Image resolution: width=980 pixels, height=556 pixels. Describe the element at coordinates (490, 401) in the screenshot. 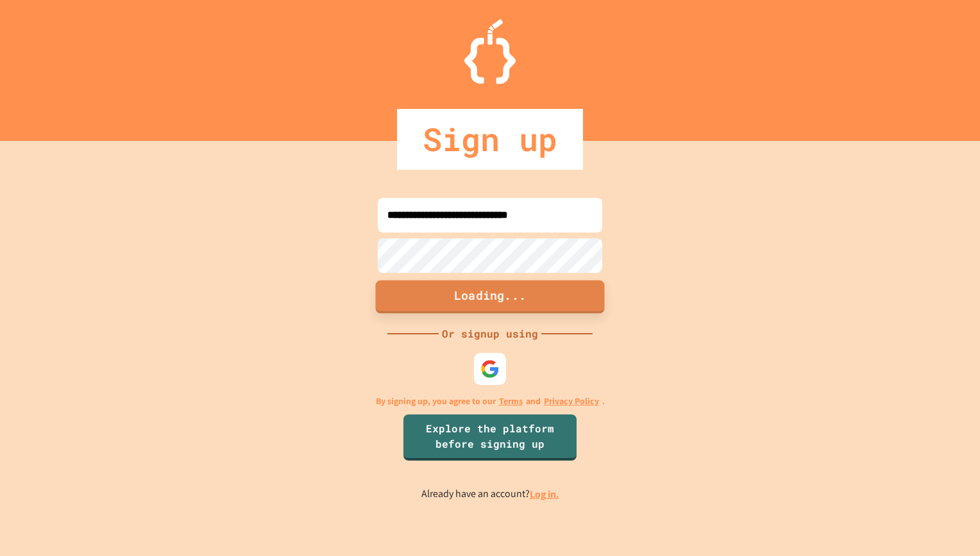

I see `p: By signing up, you agree to our and .` at that location.